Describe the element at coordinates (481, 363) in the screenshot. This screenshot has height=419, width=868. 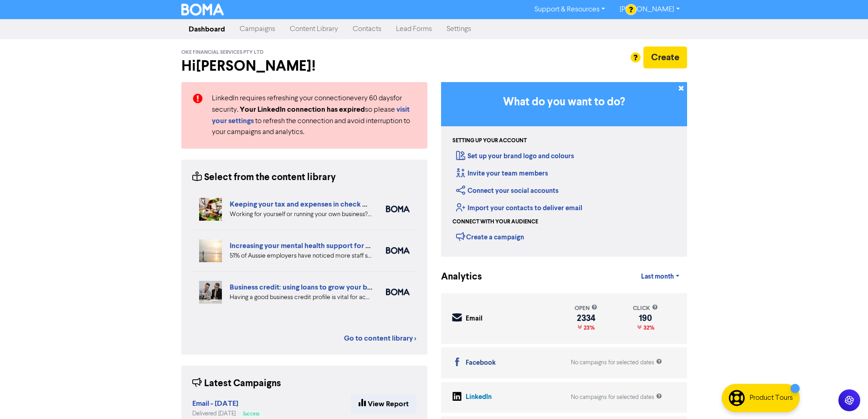
I see `div: Facebook` at that location.